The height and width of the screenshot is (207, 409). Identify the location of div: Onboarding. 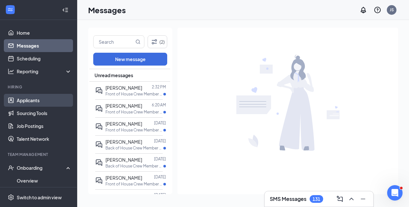
(42, 168).